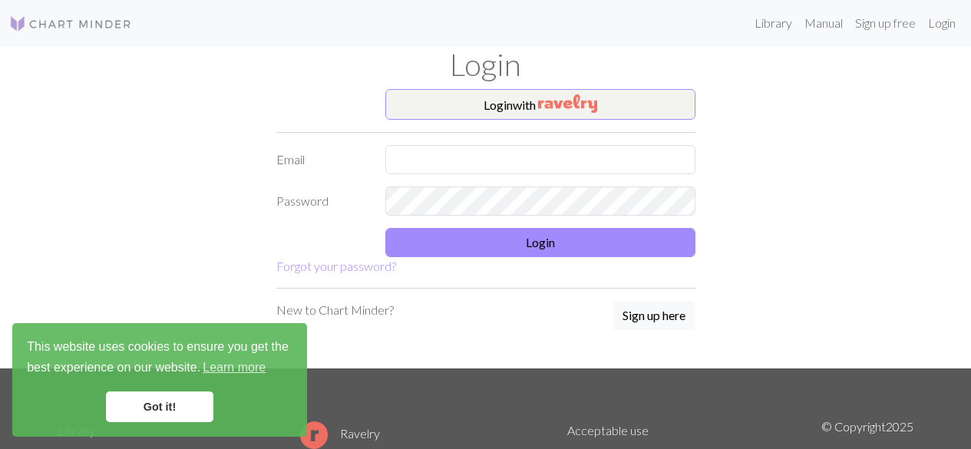 The height and width of the screenshot is (449, 971). Describe the element at coordinates (322, 160) in the screenshot. I see `label: Email` at that location.